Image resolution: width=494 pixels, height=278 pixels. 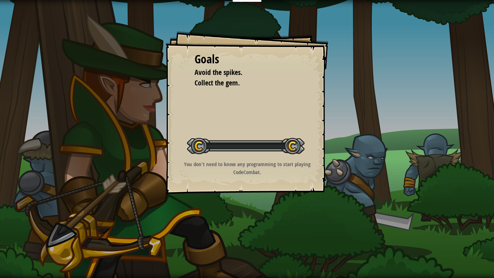 What do you see at coordinates (218, 72) in the screenshot?
I see `span: Avoid the spikes.` at bounding box center [218, 72].